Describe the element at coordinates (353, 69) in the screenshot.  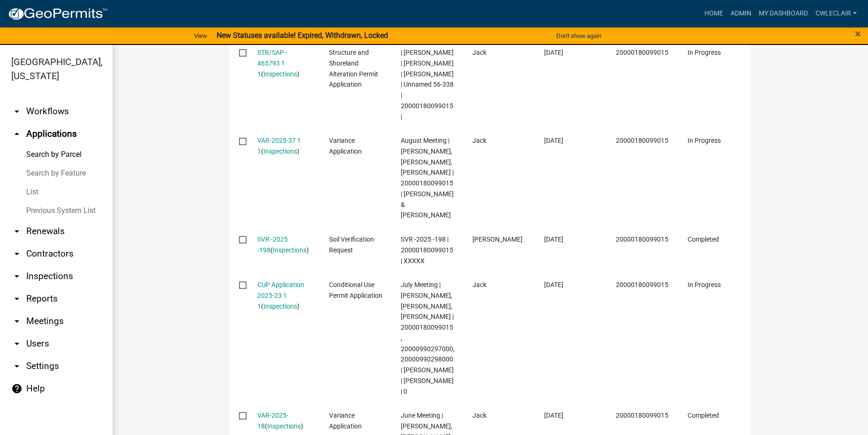
I see `span: Structure and Shoreland Alteration Permit Application` at that location.